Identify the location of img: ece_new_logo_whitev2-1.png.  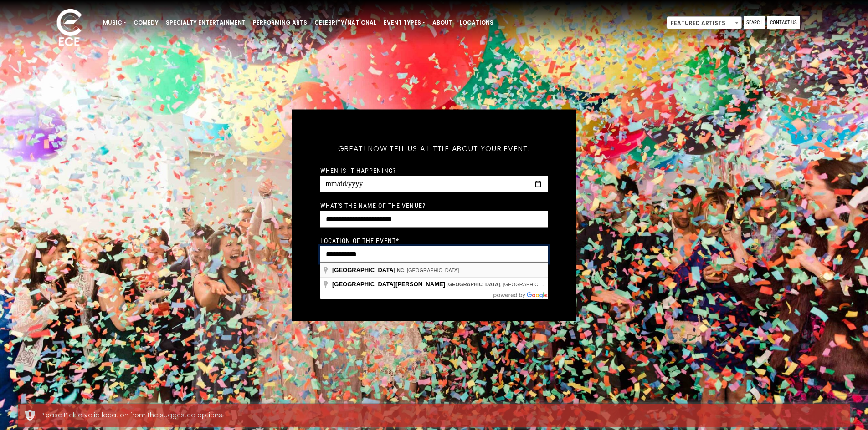
(69, 28).